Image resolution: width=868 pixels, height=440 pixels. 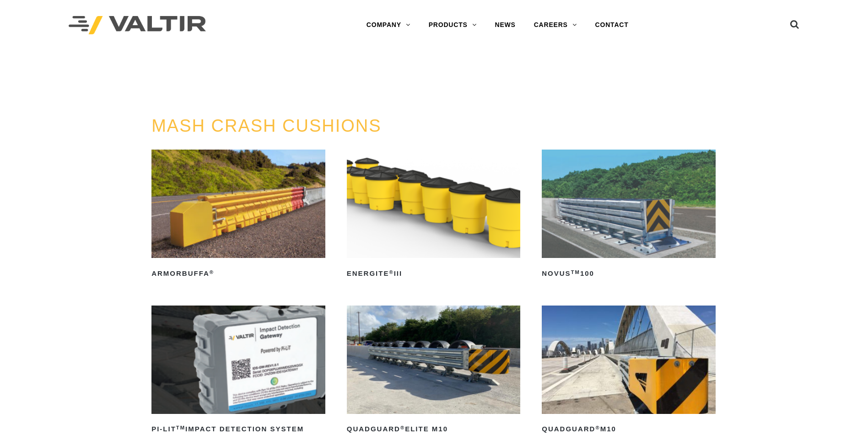 What do you see at coordinates (267, 126) in the screenshot?
I see `a: MASH CRASH CUSHIONS` at bounding box center [267, 126].